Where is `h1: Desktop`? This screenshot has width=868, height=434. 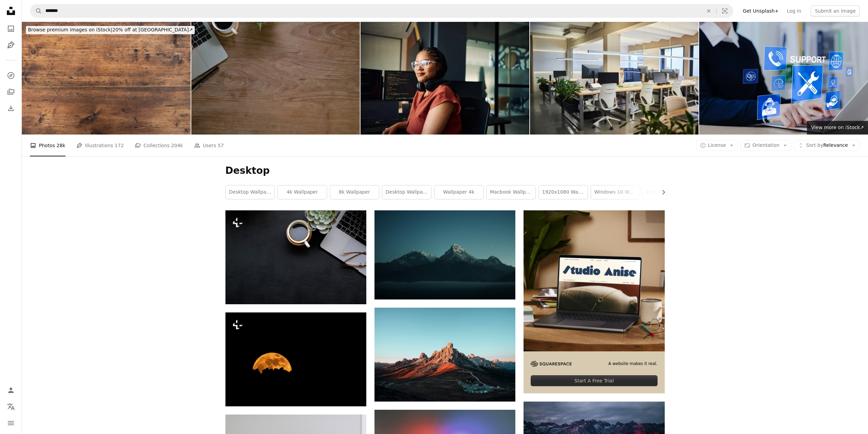
h1: Desktop is located at coordinates (445, 171).